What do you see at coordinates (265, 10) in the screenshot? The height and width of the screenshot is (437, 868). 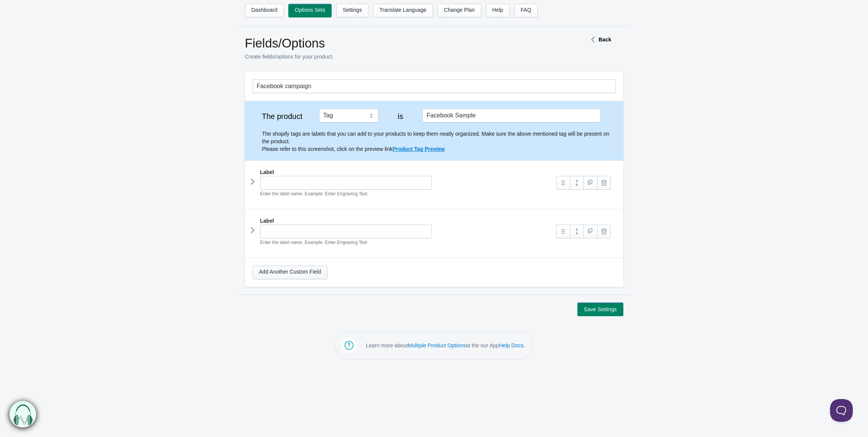 I see `a: Dashboard` at bounding box center [265, 10].